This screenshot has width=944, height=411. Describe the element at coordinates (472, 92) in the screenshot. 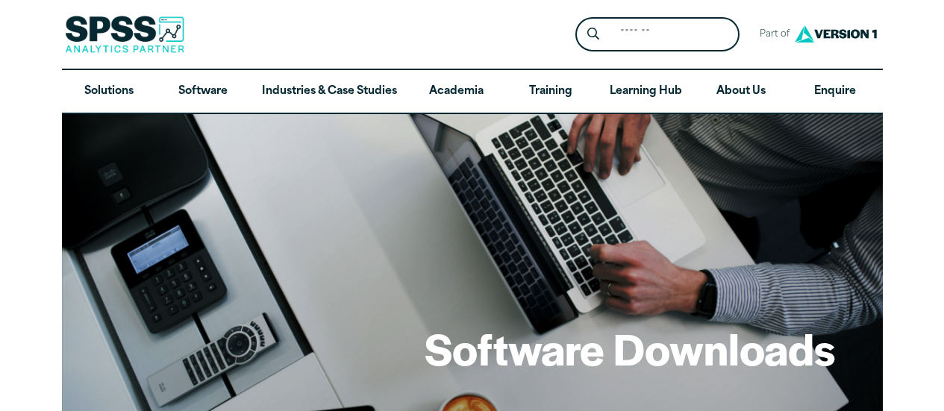

I see `nav: Desktop version of site main menu` at that location.